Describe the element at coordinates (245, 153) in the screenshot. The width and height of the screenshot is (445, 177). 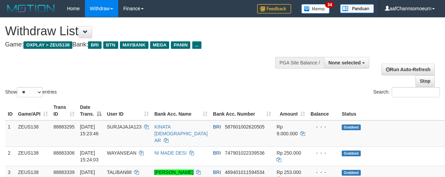
I see `span: Copy 747901022339536 to clipboard` at that location.